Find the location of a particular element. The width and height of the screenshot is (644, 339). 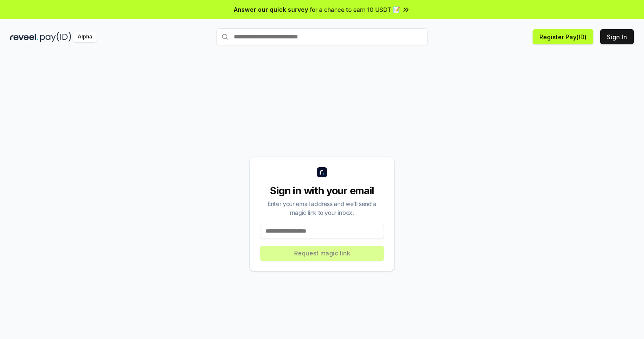

img: reveel_dark is located at coordinates (24, 37).